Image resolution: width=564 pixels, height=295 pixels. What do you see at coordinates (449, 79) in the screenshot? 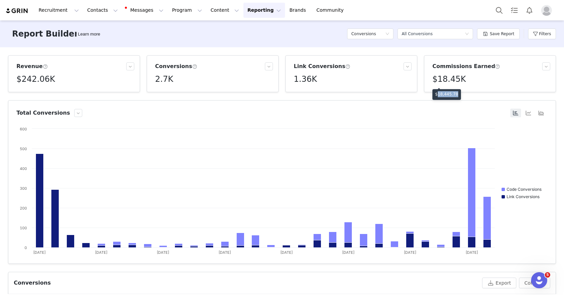
I see `h5: $18.45K` at bounding box center [449, 79].